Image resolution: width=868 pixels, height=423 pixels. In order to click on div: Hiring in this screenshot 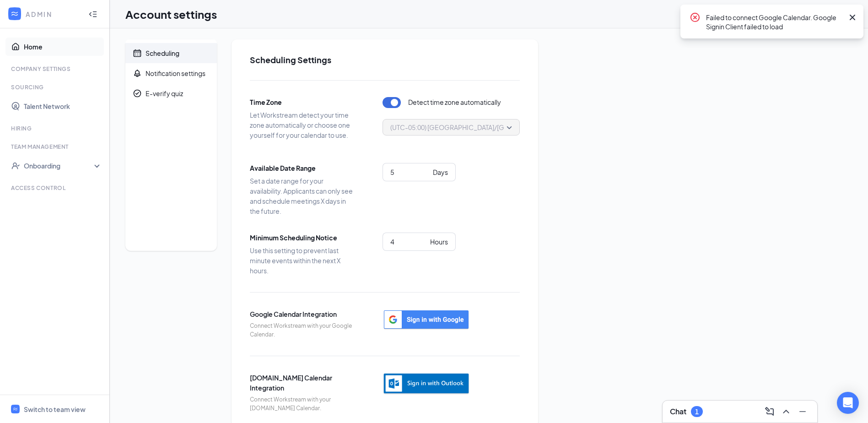, I will do `click(55, 128)`.